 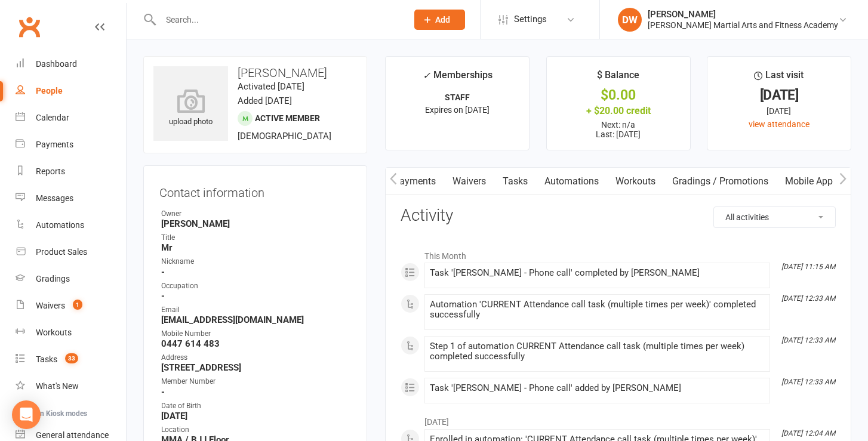 What do you see at coordinates (71, 386) in the screenshot?
I see `a: What's New` at bounding box center [71, 386].